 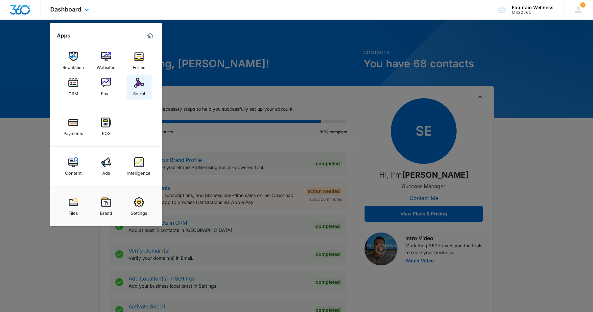 What do you see at coordinates (106, 92) in the screenshot?
I see `div: Email` at bounding box center [106, 92].